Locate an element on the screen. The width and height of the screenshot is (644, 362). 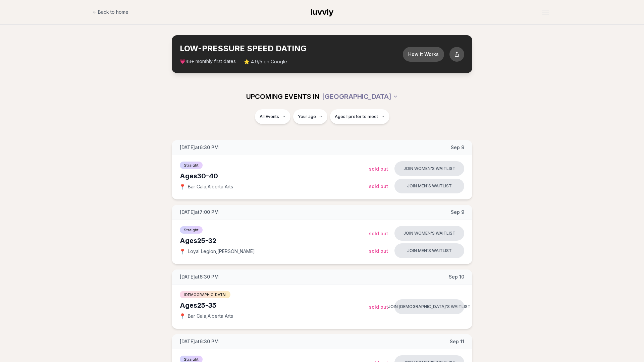
button: Your age is located at coordinates (310, 117).